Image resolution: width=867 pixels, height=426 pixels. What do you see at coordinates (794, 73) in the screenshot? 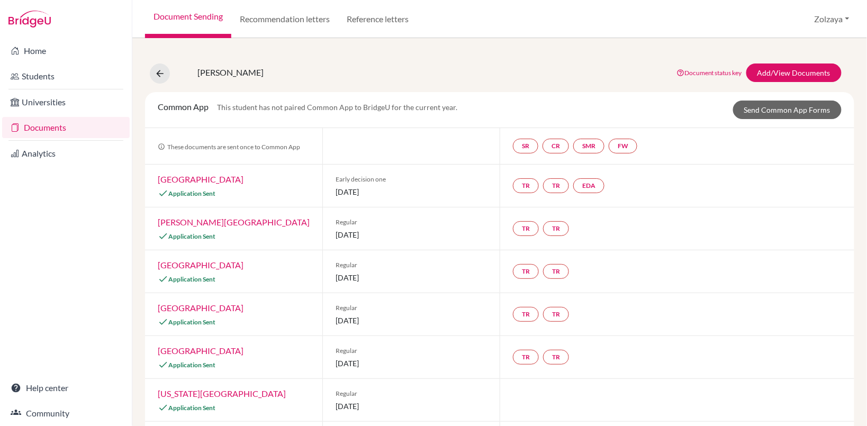
I see `a: Add/View Documents` at bounding box center [794, 73].